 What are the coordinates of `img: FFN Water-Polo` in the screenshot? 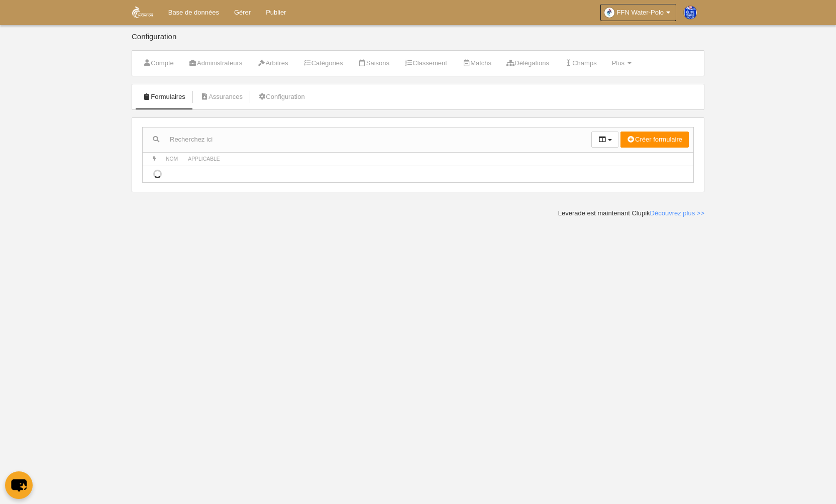 It's located at (142, 12).